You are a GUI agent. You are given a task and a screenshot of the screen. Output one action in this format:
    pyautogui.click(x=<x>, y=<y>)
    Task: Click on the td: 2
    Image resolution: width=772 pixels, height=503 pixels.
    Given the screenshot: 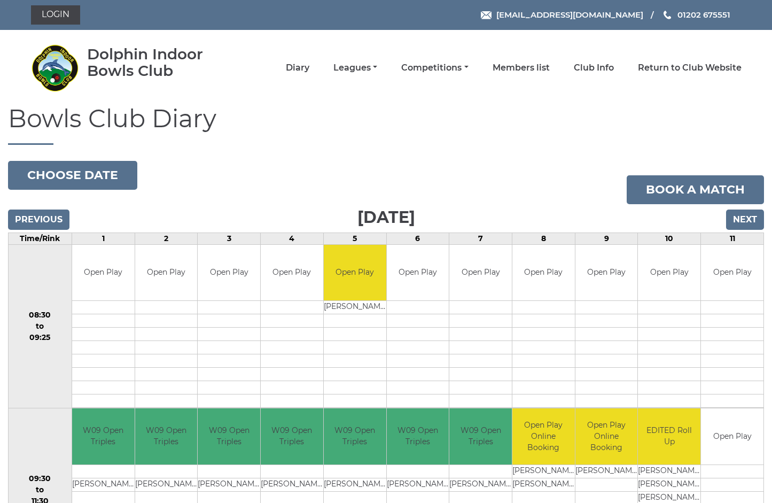 What is the action you would take?
    pyautogui.click(x=166, y=238)
    